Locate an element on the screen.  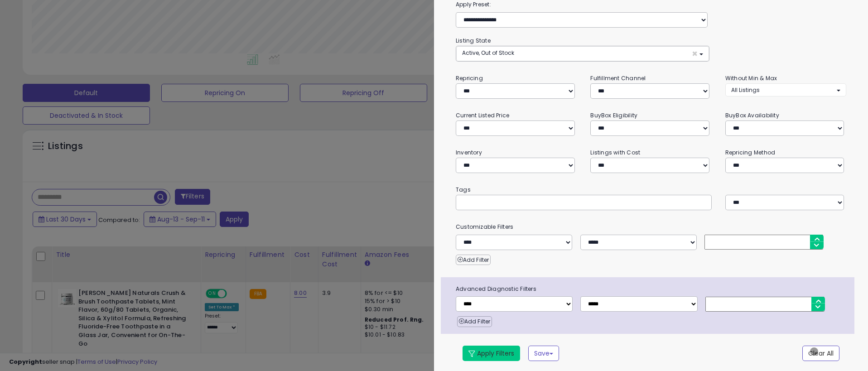
small: Listing State is located at coordinates (473, 40).